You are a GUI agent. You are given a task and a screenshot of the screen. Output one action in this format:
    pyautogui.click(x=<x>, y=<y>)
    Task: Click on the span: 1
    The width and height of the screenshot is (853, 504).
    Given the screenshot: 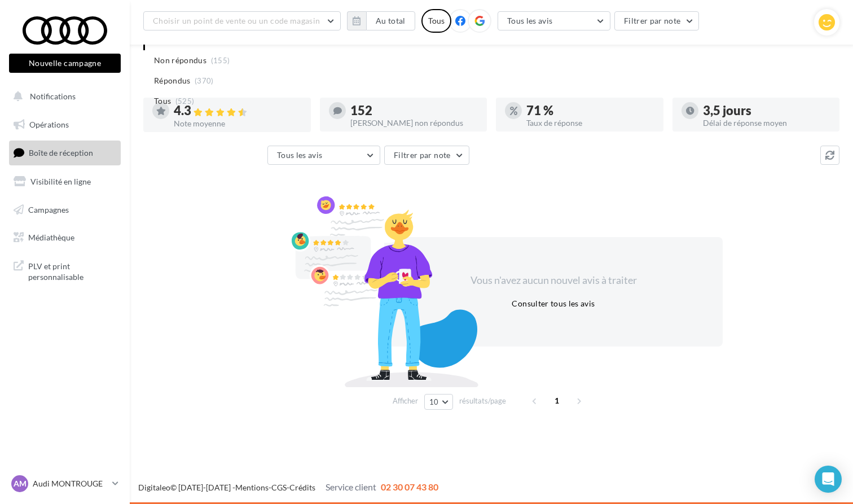 What is the action you would take?
    pyautogui.click(x=557, y=401)
    